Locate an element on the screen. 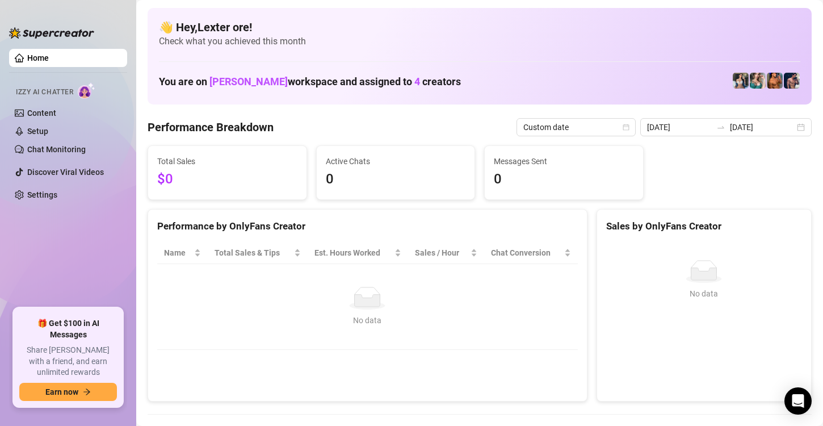 The width and height of the screenshot is (823, 426). a: Discover Viral Videos is located at coordinates (65, 172).